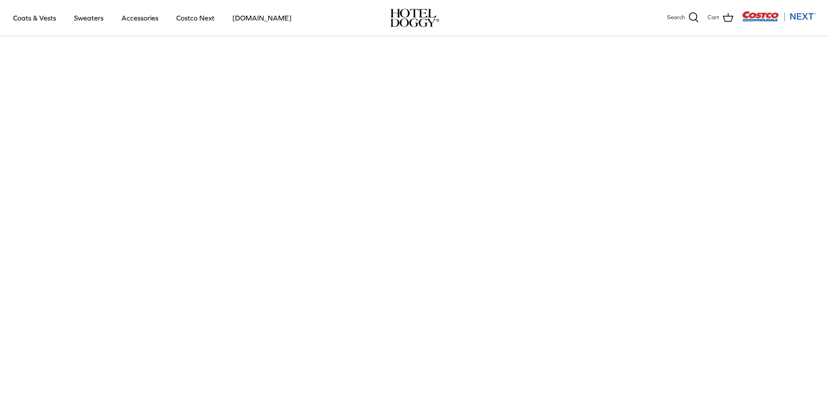 Image resolution: width=829 pixels, height=397 pixels. Describe the element at coordinates (676, 17) in the screenshot. I see `span: Search` at that location.